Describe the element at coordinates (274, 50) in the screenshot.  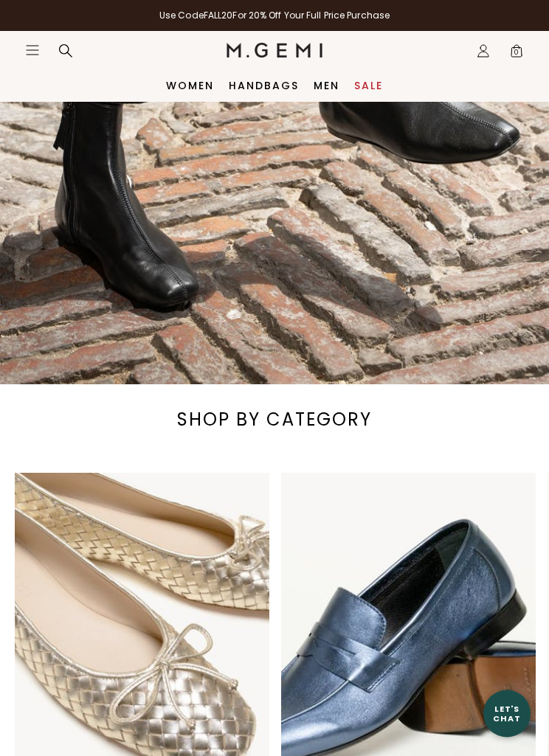
I see `img: M.Gemi` at that location.